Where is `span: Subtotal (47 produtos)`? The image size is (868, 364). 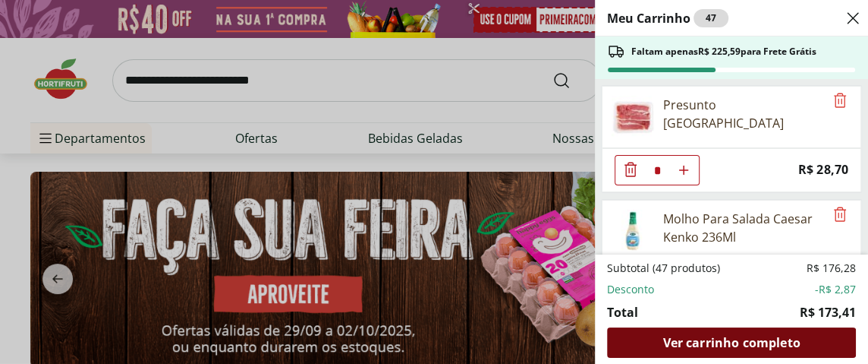 span: Subtotal (47 produtos) is located at coordinates (663, 268).